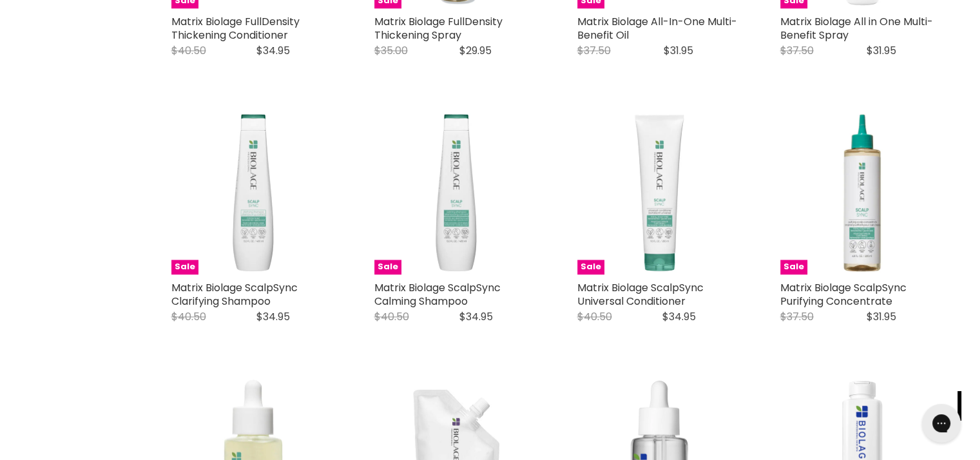  Describe the element at coordinates (26, 24) in the screenshot. I see `button: Gorgias live chat` at that location.